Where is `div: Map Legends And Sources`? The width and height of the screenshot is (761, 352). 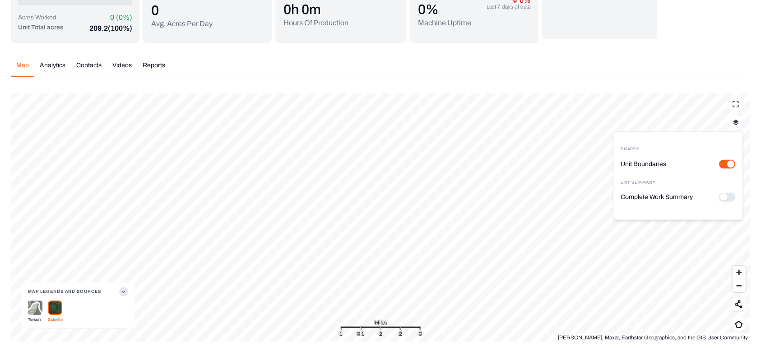 div: Map Legends And Sources is located at coordinates (78, 315).